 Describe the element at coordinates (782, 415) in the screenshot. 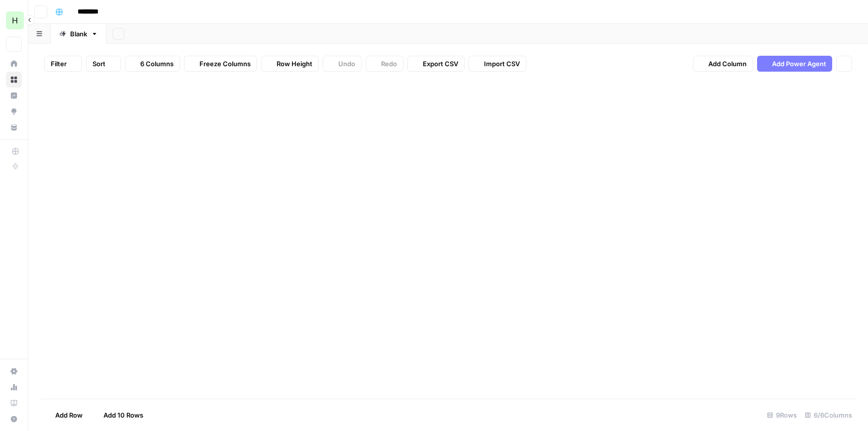

I see `div: 9 Rows` at that location.